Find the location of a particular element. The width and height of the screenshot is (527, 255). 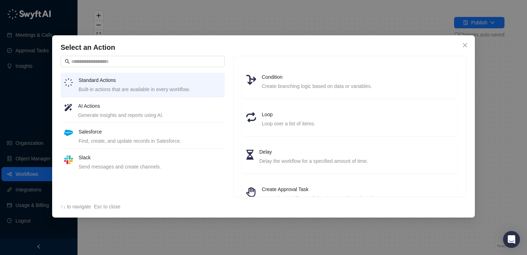

div: Send messages and create channels. is located at coordinates (150, 166).